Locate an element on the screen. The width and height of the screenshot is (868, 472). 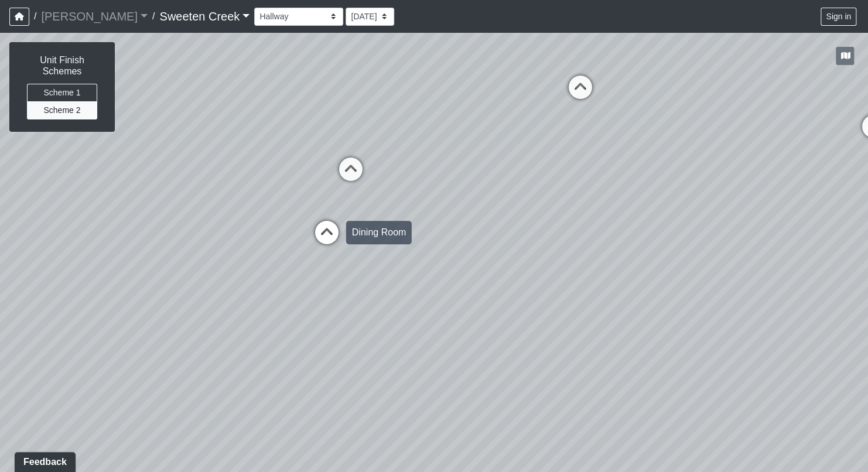
button: Scheme 2 is located at coordinates (62, 110).